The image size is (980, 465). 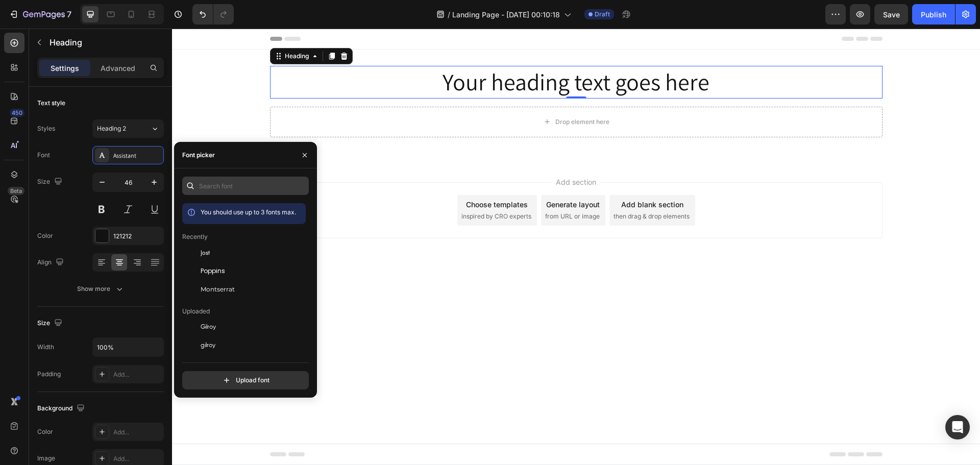 I want to click on button: 7, so click(x=40, y=15).